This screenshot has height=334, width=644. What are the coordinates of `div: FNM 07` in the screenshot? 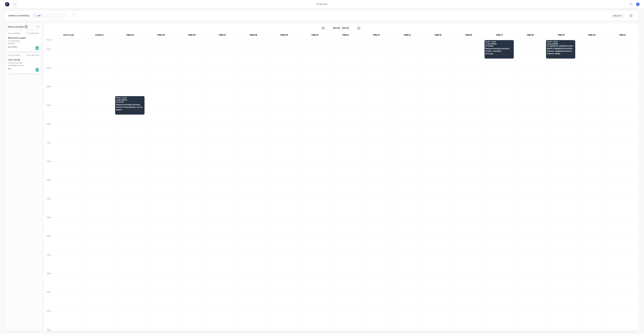 It's located at (223, 36).